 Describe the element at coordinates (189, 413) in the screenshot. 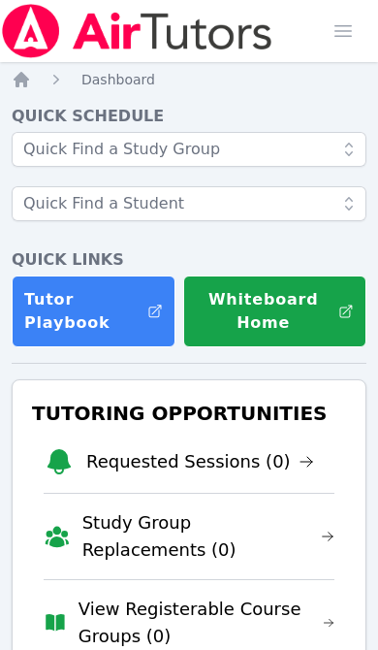

I see `h3: Tutoring Opportunities` at that location.